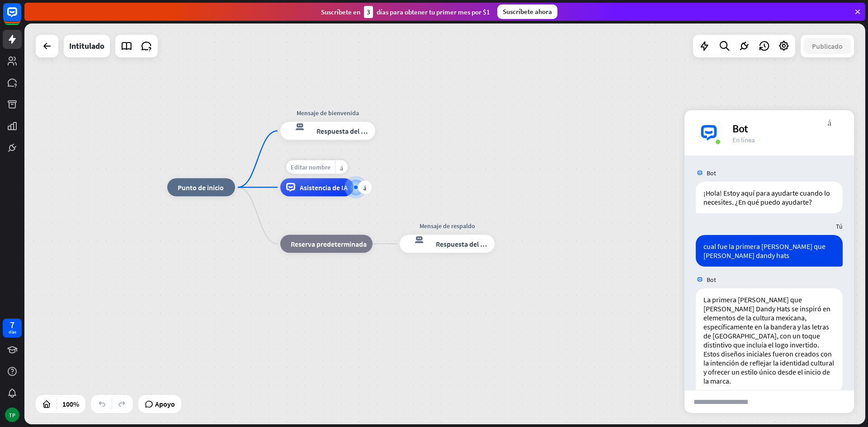  I want to click on div: Intitulado, so click(86, 46).